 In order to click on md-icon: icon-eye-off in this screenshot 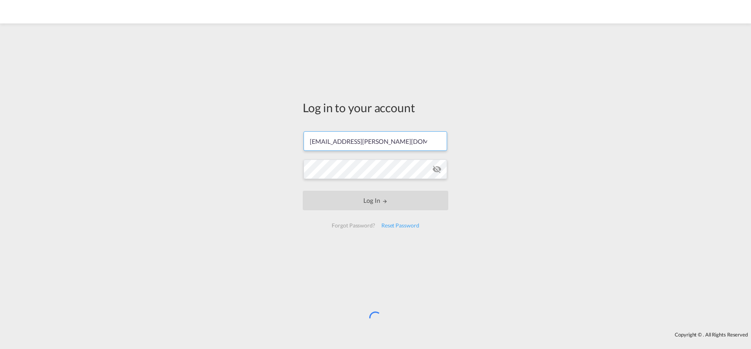, I will do `click(437, 169)`.